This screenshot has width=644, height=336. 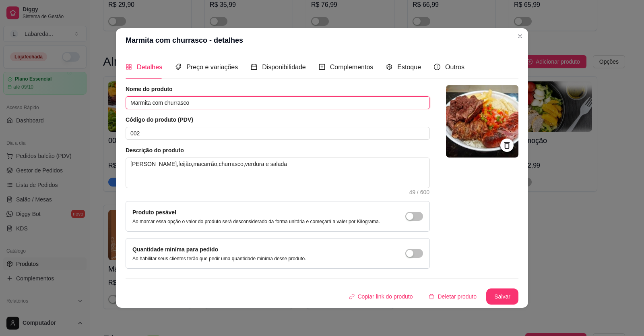 What do you see at coordinates (278, 103) in the screenshot?
I see `input: Ex.: Hamburguer de costela` at bounding box center [278, 103].